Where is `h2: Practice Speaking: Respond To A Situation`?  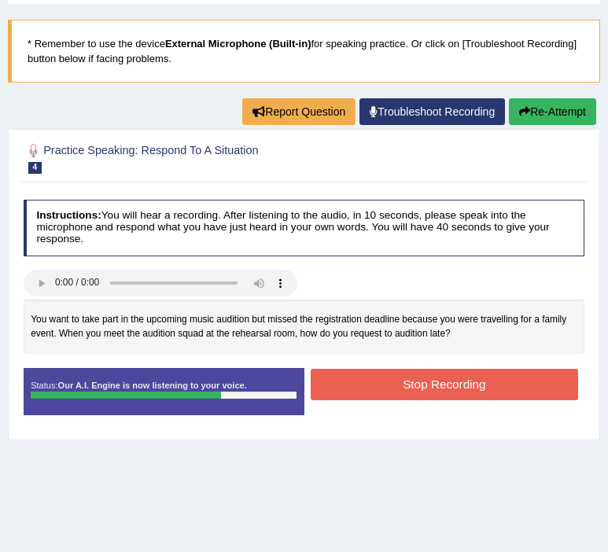 h2: Practice Speaking: Respond To A Situation is located at coordinates (197, 157).